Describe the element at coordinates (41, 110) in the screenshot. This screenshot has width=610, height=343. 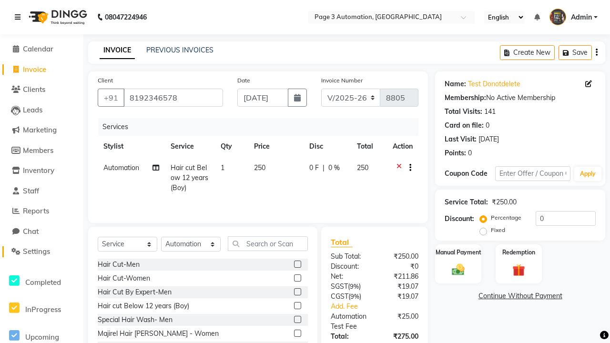
I see `a: Leads` at that location.